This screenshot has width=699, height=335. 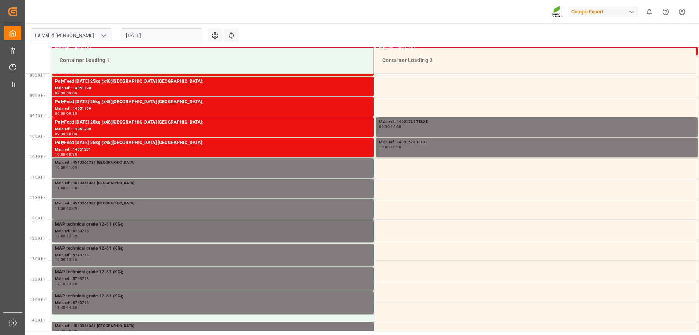 I want to click on span: 13:00 Hr, so click(x=37, y=259).